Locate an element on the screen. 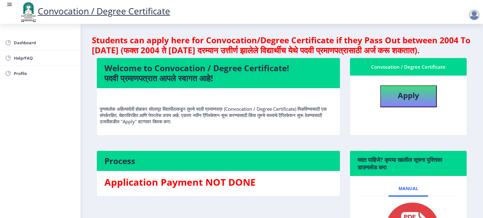  button: Apply is located at coordinates (408, 96).